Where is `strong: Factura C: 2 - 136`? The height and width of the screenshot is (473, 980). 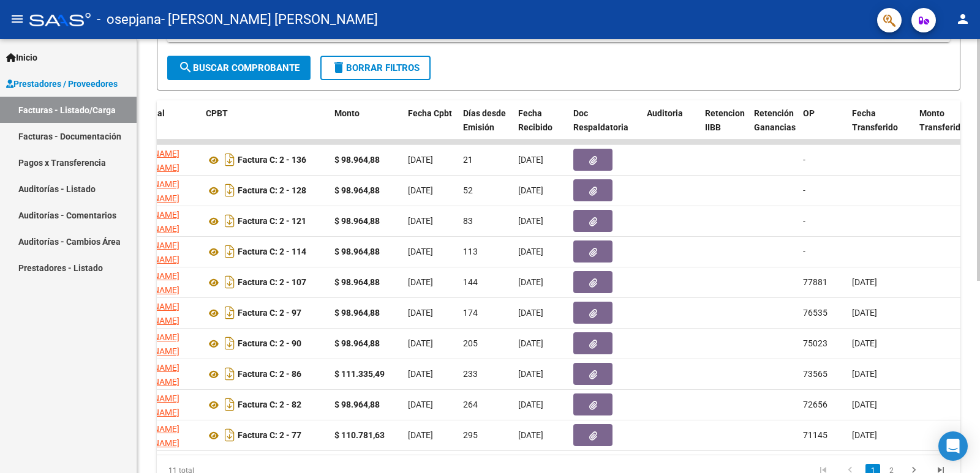 strong: Factura C: 2 - 136 is located at coordinates (272, 160).